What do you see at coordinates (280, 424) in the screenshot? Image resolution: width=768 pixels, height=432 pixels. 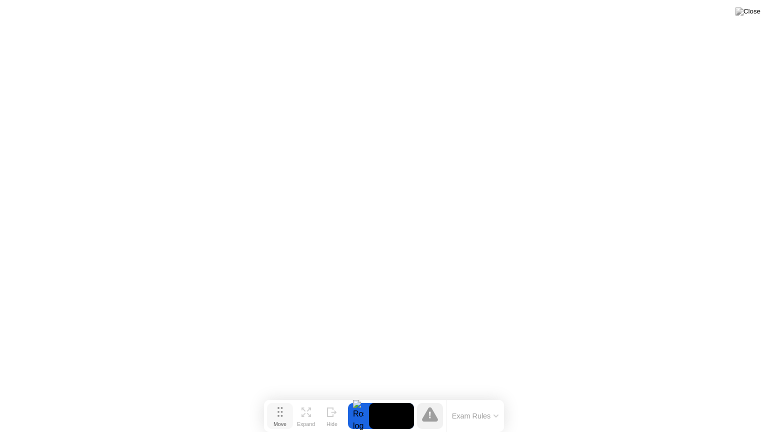 I see `div: Move` at bounding box center [280, 424].